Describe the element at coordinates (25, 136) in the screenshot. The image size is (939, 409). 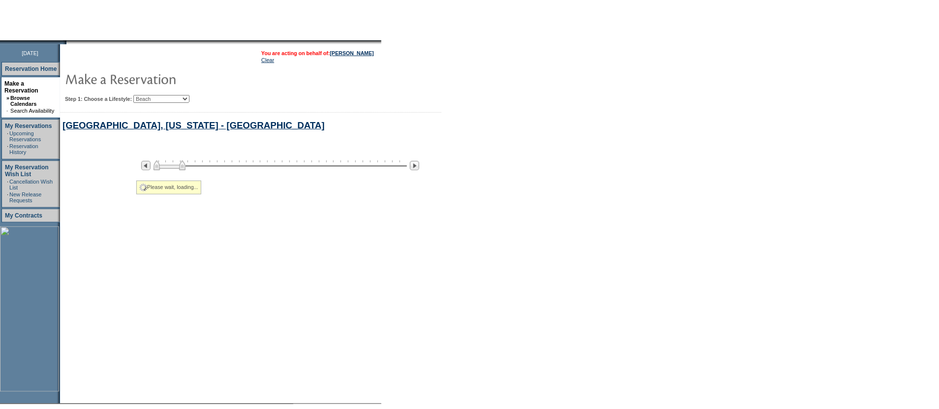
I see `a: Upcoming Reservations` at that location.